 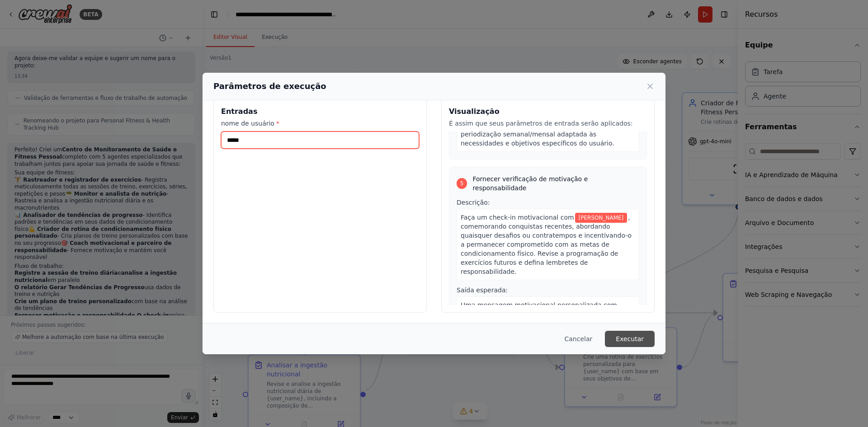 I want to click on font: Saída esperada:, so click(x=482, y=290).